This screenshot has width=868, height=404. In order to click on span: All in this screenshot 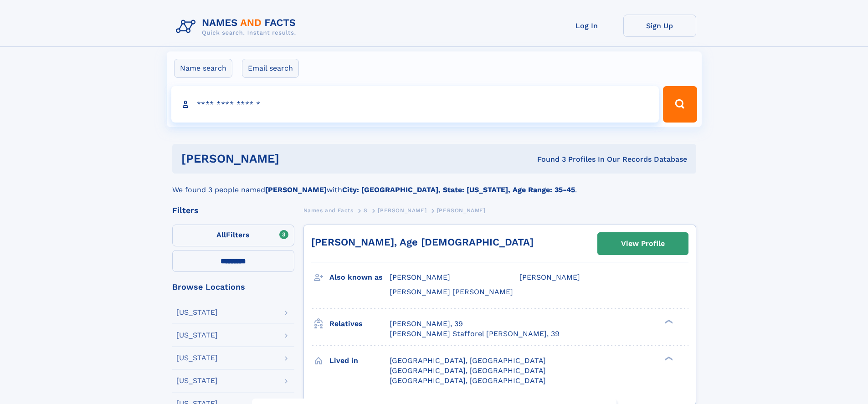, I will do `click(221, 234)`.